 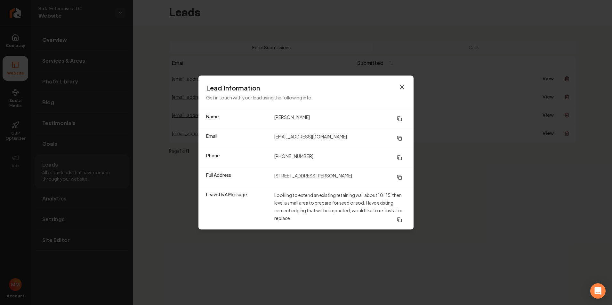 I want to click on dt: Name, so click(x=237, y=119).